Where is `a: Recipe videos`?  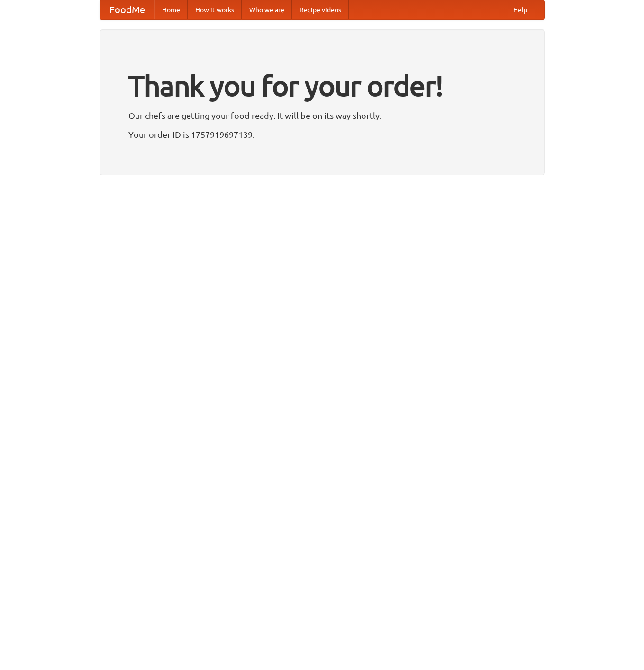
a: Recipe videos is located at coordinates (320, 10).